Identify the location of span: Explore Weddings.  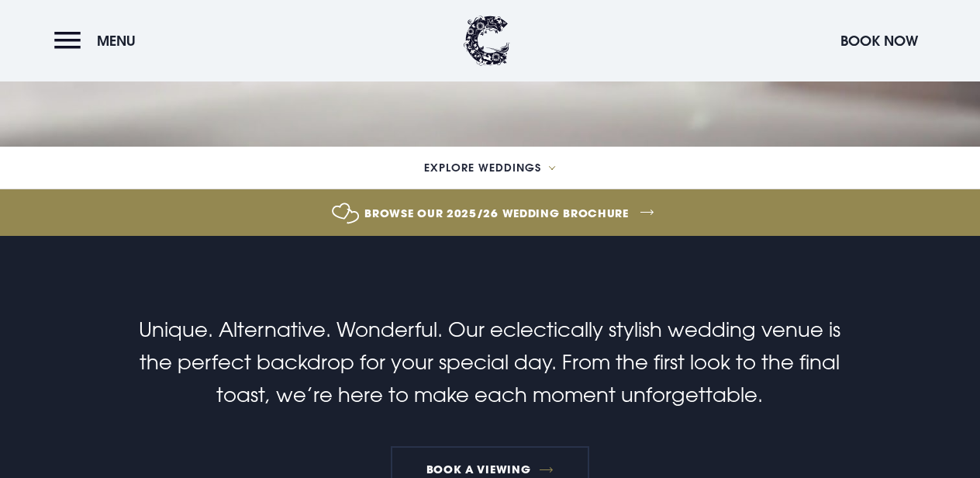
(482, 168).